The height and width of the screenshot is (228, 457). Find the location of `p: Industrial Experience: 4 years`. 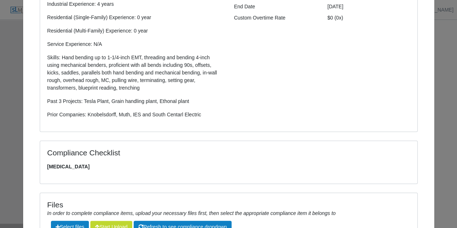

p: Industrial Experience: 4 years is located at coordinates (135, 4).